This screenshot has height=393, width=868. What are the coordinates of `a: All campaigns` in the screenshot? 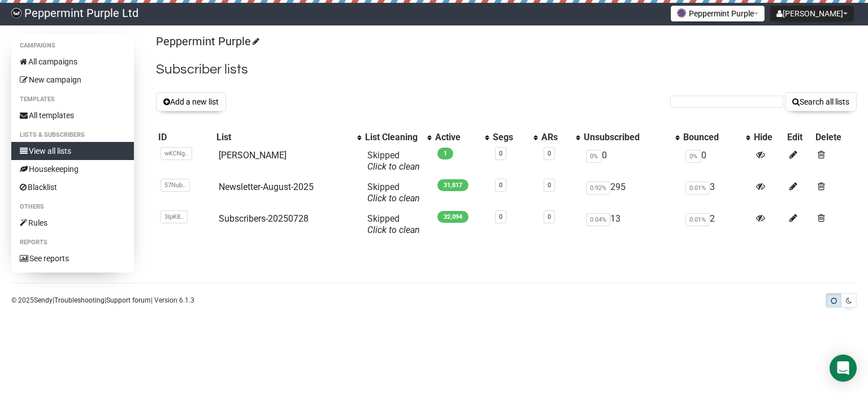 It's located at (72, 62).